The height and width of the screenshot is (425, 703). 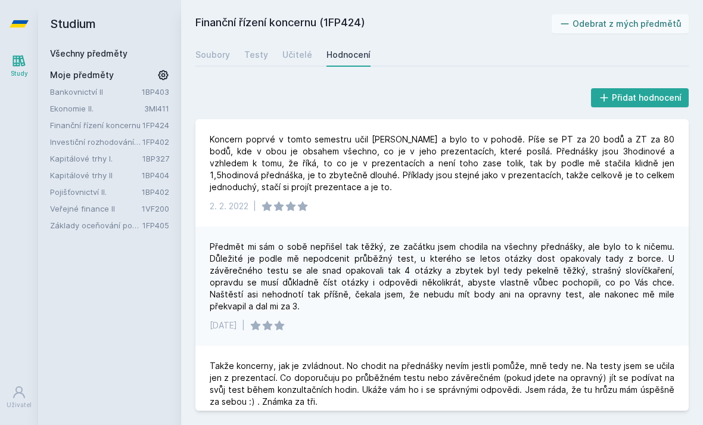 What do you see at coordinates (213, 55) in the screenshot?
I see `div: Soubory` at bounding box center [213, 55].